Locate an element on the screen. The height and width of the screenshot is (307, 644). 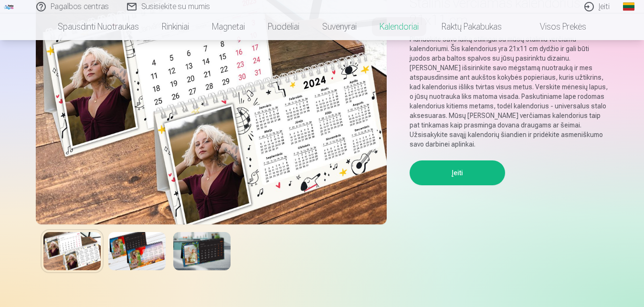
p: Planuokite savo laiką stilingai su mūsų staliniu verčiamu kalendoriumi. Šis kalendorius yra 21x11... is located at coordinates (509, 92).